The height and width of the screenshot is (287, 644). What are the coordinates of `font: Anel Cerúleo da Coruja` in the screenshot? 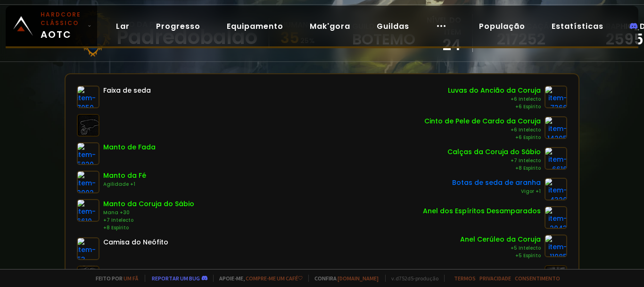 It's located at (500, 239).